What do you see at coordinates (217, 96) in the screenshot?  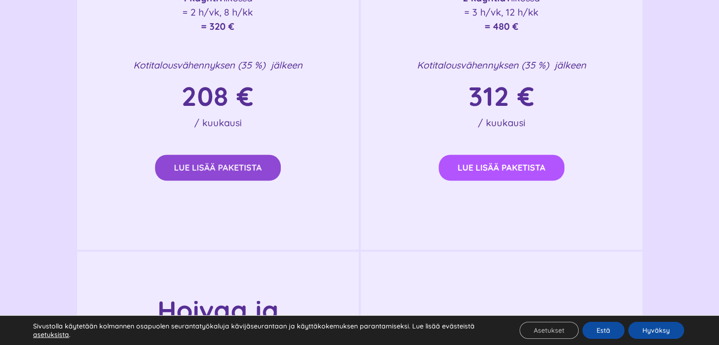 I see `strong: 208 €` at bounding box center [217, 96].